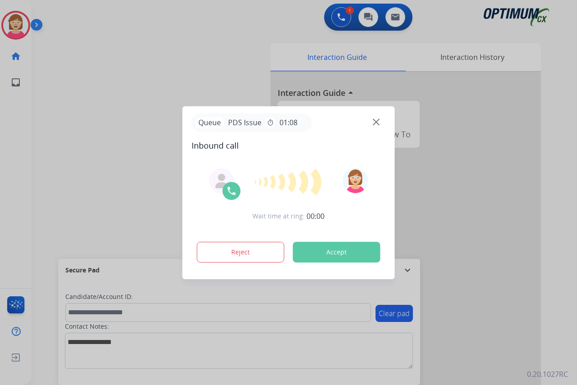 Image resolution: width=577 pixels, height=385 pixels. I want to click on span: Wait time at ring:, so click(279, 216).